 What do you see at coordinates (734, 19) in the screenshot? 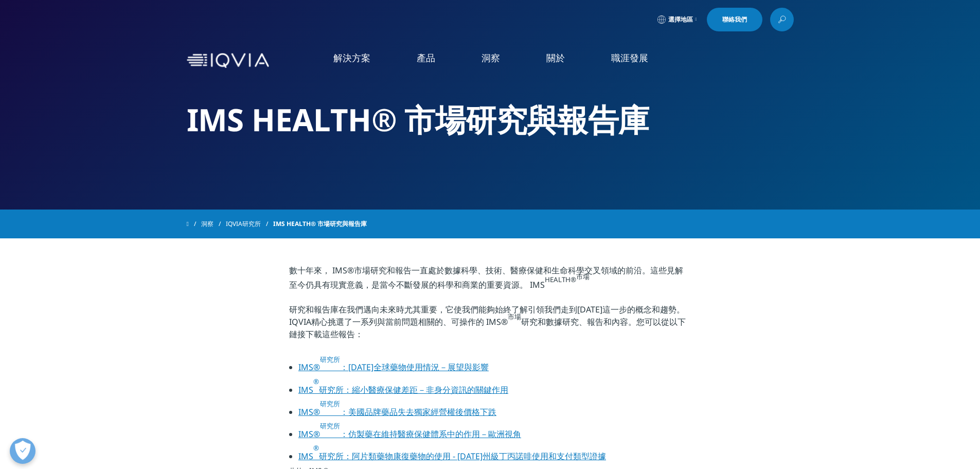
I see `a: 聯絡我們` at bounding box center [734, 19].